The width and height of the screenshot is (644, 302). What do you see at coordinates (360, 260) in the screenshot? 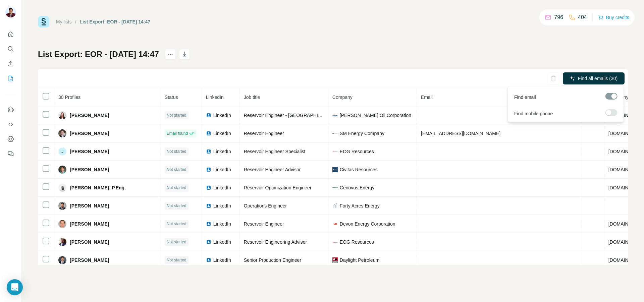
I see `span: Daylight Petroleum` at bounding box center [360, 260].